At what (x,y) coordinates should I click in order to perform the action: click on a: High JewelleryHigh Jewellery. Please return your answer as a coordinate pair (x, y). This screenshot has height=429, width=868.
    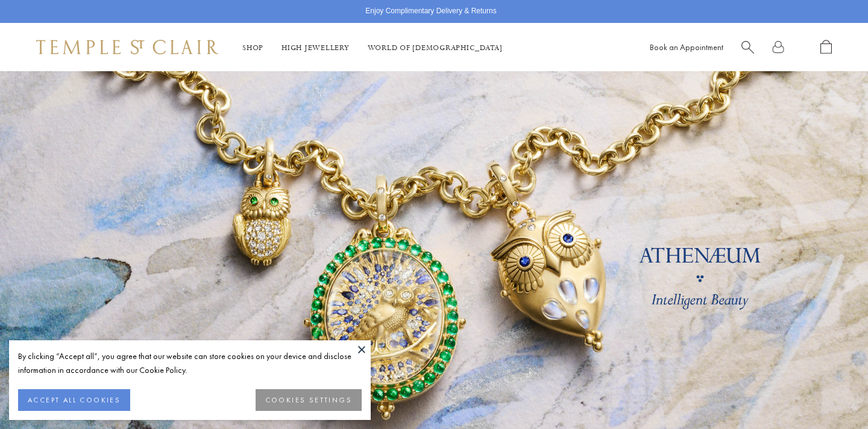
    Looking at the image, I should click on (315, 48).